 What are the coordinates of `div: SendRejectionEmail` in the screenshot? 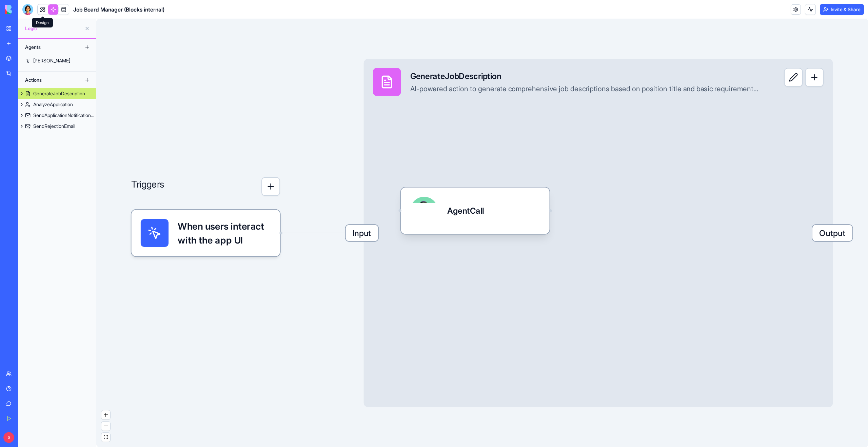 It's located at (54, 126).